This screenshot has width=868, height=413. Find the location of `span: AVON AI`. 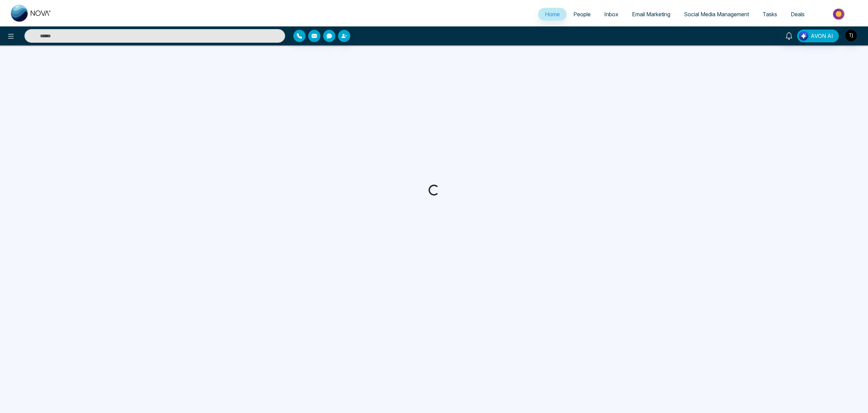

span: AVON AI is located at coordinates (822, 36).